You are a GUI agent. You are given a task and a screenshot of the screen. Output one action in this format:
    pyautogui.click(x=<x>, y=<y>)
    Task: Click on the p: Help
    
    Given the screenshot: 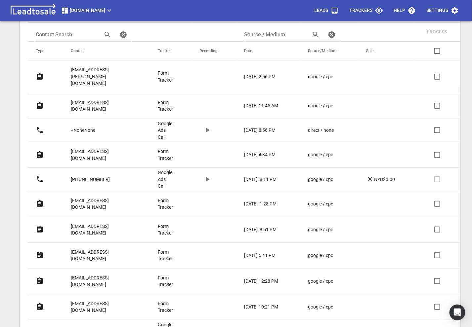 What is the action you would take?
    pyautogui.click(x=399, y=11)
    